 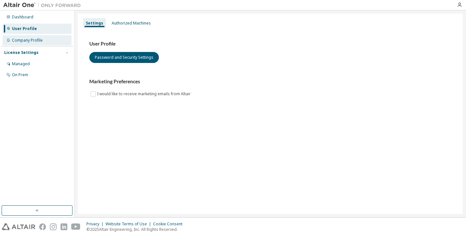 I want to click on img: facebook.svg, so click(x=42, y=227).